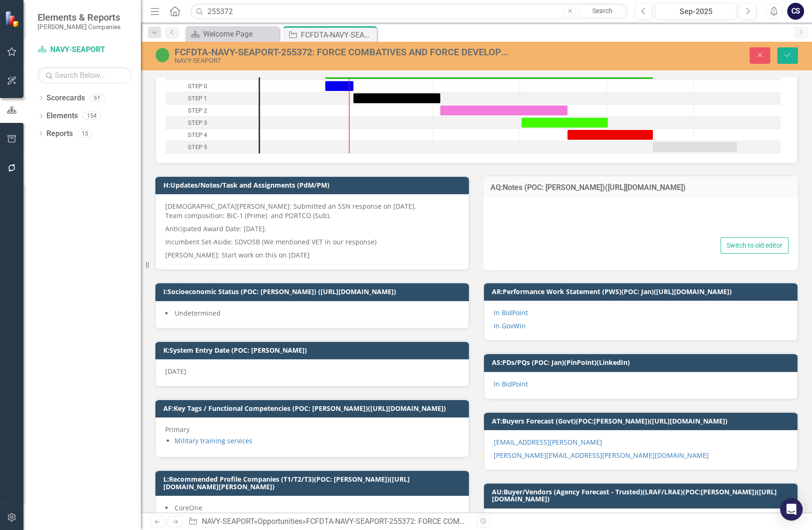  What do you see at coordinates (232, 34) in the screenshot?
I see `a: Welcome Page` at bounding box center [232, 34].